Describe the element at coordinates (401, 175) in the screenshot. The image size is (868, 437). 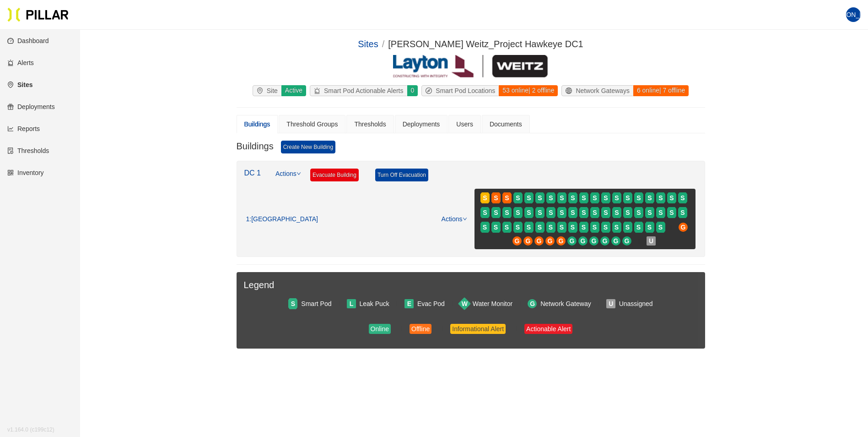
I see `a: Turn Off Evacuation` at that location.